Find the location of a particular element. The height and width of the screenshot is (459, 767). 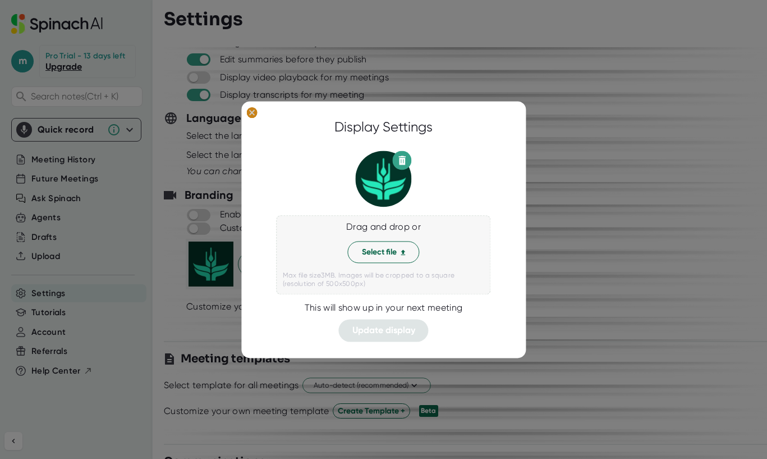

button: Update display is located at coordinates (384, 331).